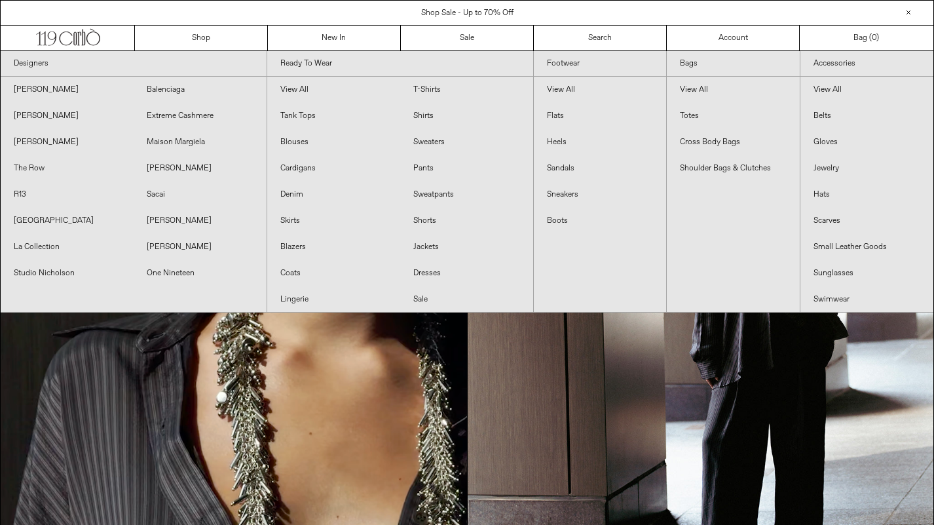 The image size is (934, 525). I want to click on a: Accessories, so click(867, 64).